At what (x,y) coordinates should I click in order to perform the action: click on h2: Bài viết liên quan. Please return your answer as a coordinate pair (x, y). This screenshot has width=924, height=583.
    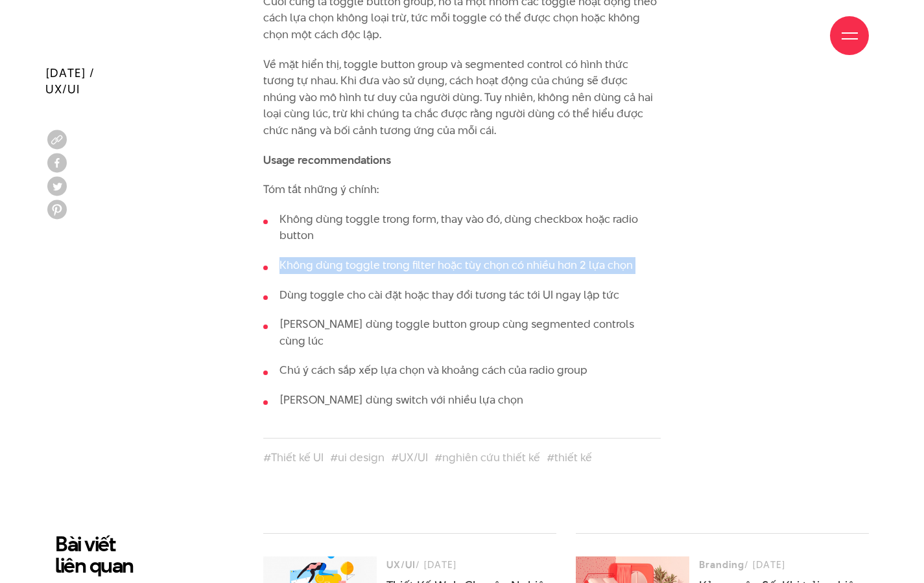
    Looking at the image, I should click on (149, 555).